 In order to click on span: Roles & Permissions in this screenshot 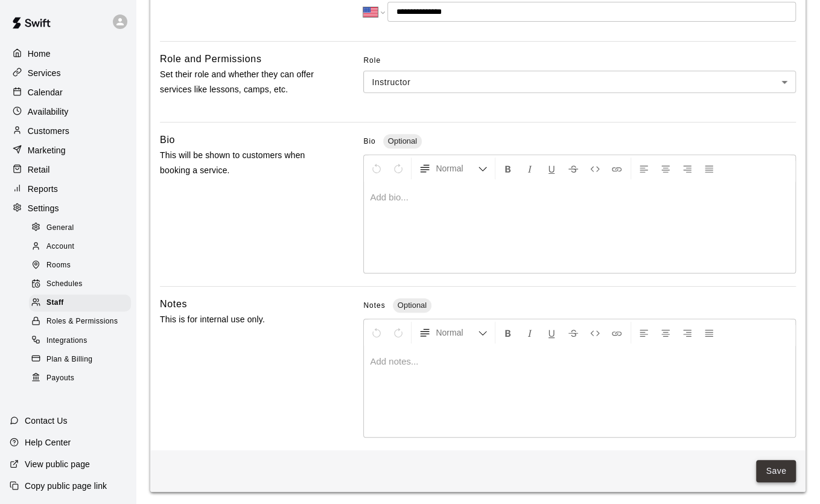, I will do `click(82, 322)`.